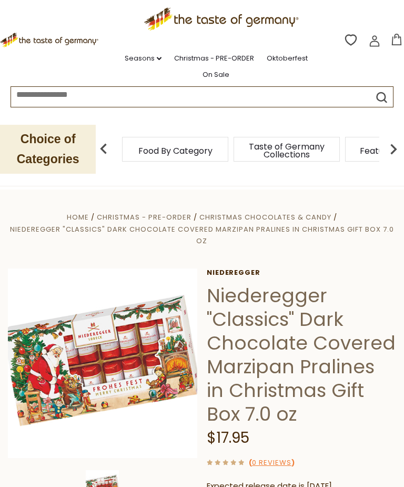 This screenshot has width=404, height=487. What do you see at coordinates (144, 217) in the screenshot?
I see `span: Christmas - PRE-ORDER` at bounding box center [144, 217].